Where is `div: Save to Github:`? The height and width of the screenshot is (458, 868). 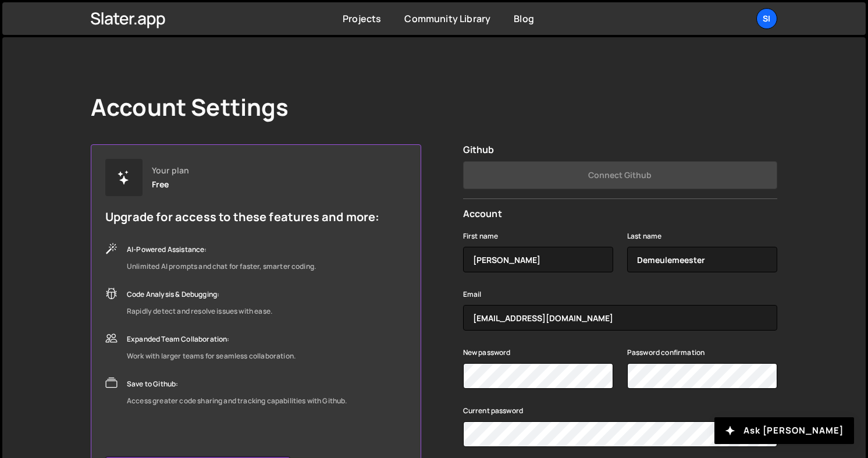 div: Save to Github: is located at coordinates (237, 384).